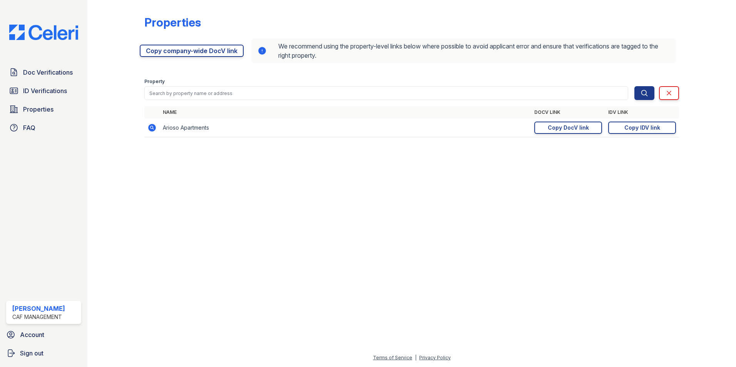  What do you see at coordinates (32, 335) in the screenshot?
I see `span: Account` at bounding box center [32, 335].